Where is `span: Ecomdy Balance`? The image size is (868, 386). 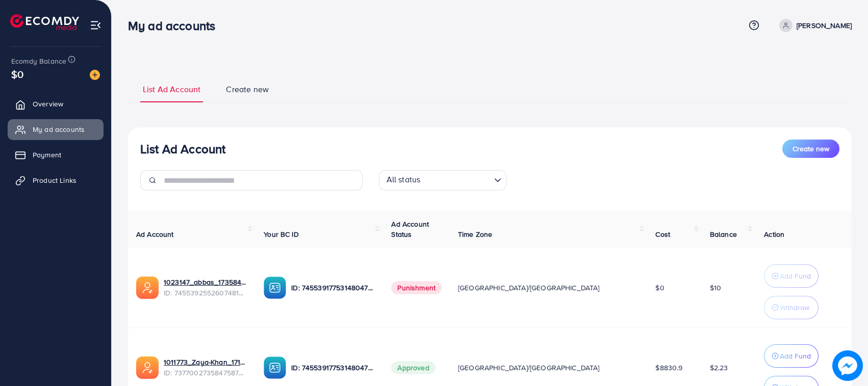 span: Ecomdy Balance is located at coordinates (39, 61).